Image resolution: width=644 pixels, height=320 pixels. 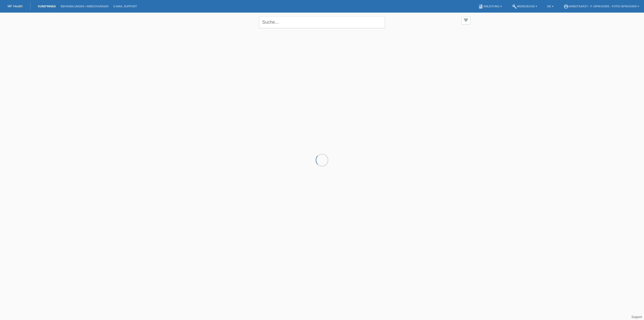 I want to click on a: buildWerkzeuge ▾, so click(x=524, y=6).